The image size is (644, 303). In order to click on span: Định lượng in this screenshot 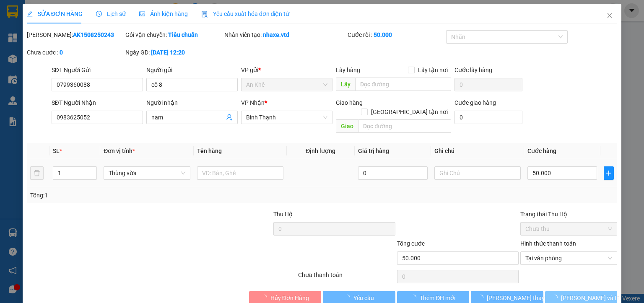, I will do `click(320, 151)`.